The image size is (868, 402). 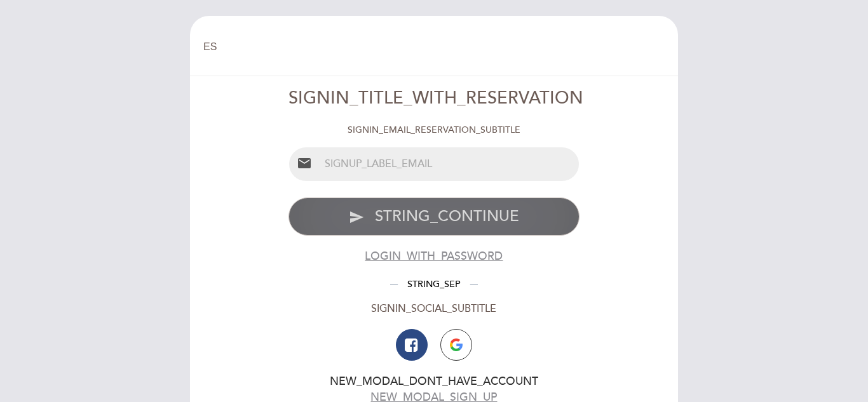 What do you see at coordinates (434, 130) in the screenshot?
I see `div: SIGNIN_EMAIL_RESERVATION_SUBTITLE` at bounding box center [434, 130].